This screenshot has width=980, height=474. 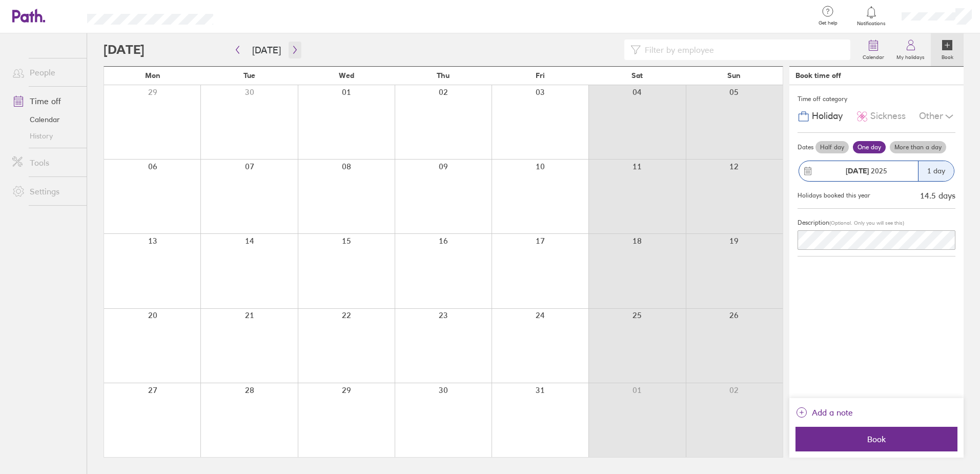 I want to click on input: Filter by employee, so click(x=742, y=50).